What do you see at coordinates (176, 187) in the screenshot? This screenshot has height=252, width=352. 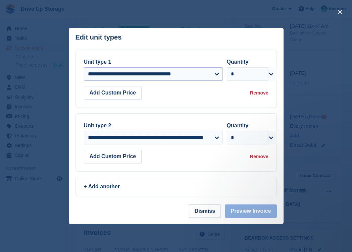 I see `div: + Add another` at bounding box center [176, 187].